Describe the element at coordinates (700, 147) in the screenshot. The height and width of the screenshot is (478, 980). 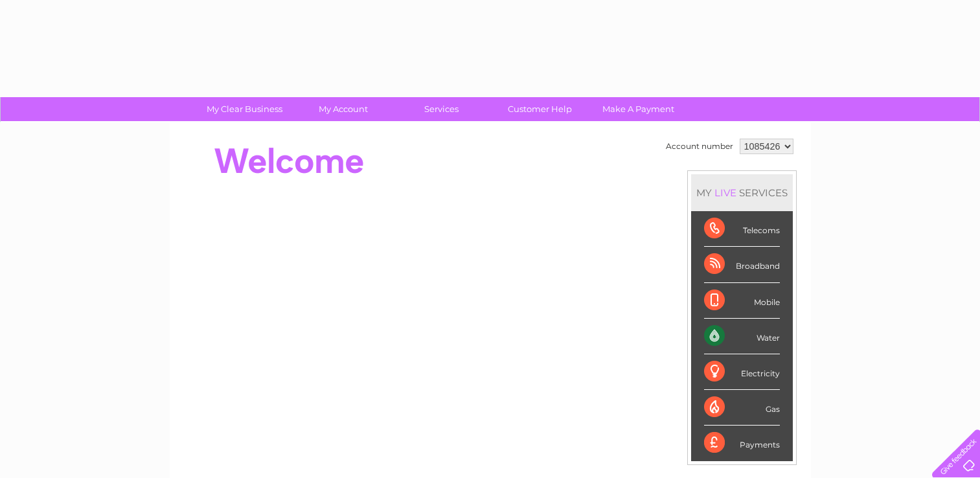
I see `td: Account number` at that location.